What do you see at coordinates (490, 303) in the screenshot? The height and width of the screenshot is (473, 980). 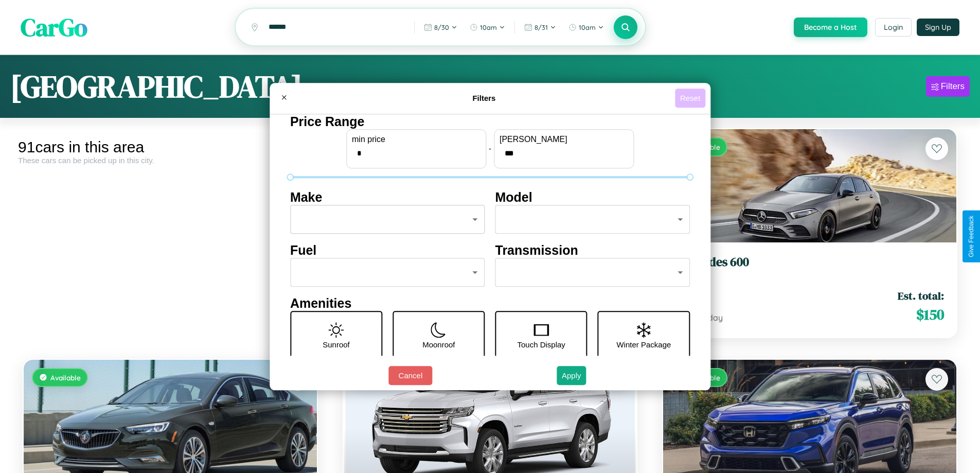 I see `h4: Amenities` at bounding box center [490, 303].